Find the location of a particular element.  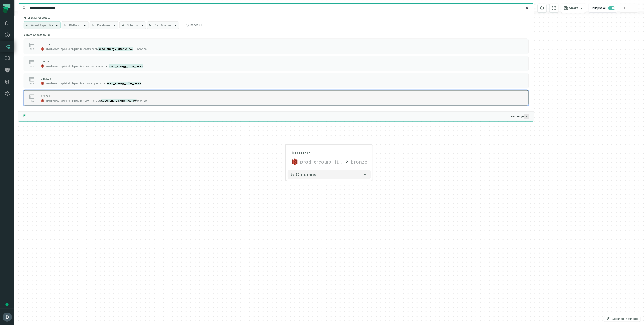

button: zoom out is located at coordinates (633, 8).